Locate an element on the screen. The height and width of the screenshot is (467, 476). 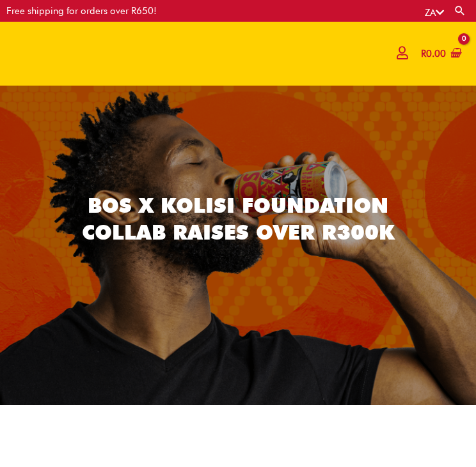
h2: BOS x Kolisi Foundation collab raises over R300k is located at coordinates (238, 218).